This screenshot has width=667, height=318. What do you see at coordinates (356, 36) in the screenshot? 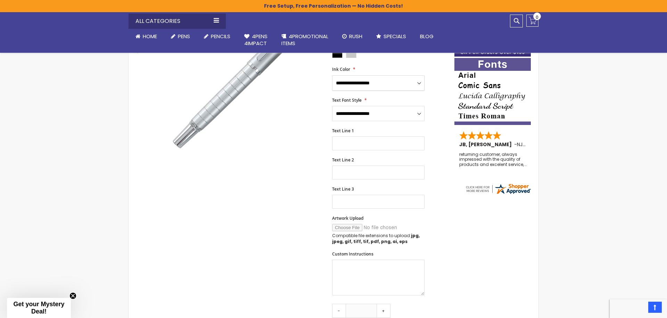
I see `span: Rush` at bounding box center [356, 36].